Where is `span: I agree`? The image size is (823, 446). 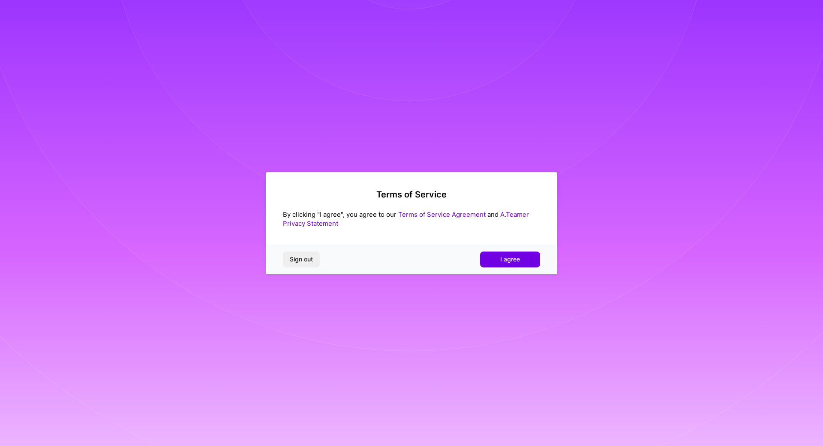 span: I agree is located at coordinates (510, 259).